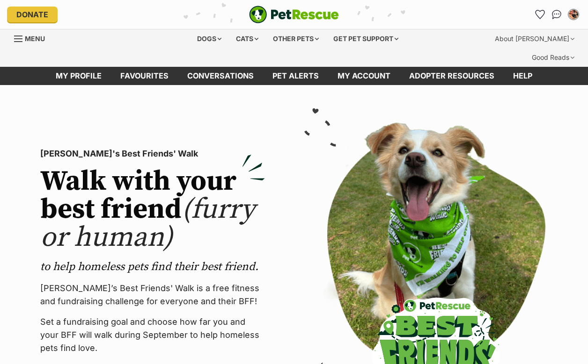 Image resolution: width=588 pixels, height=364 pixels. Describe the element at coordinates (295, 76) in the screenshot. I see `a: Pet alerts` at that location.